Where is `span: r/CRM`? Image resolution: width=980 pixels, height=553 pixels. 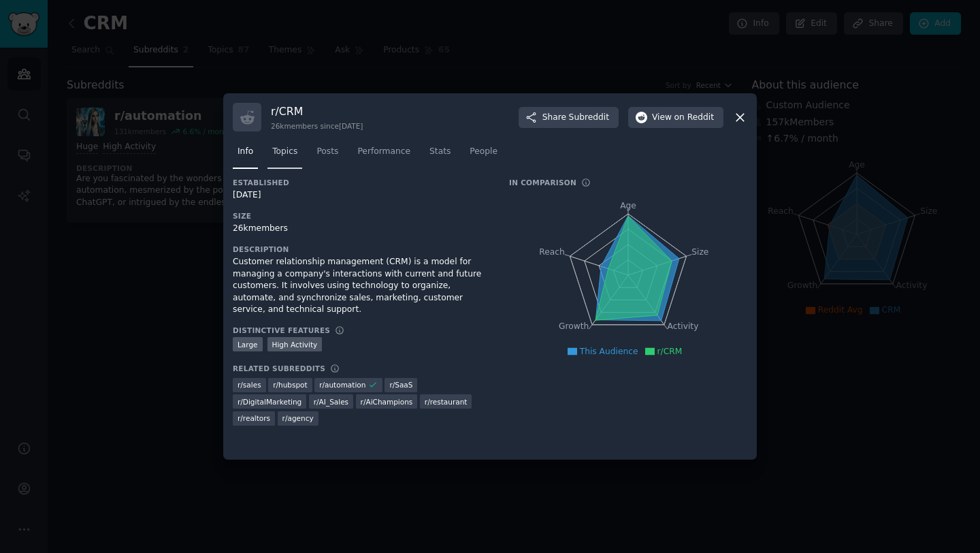 span: r/CRM is located at coordinates (670, 351).